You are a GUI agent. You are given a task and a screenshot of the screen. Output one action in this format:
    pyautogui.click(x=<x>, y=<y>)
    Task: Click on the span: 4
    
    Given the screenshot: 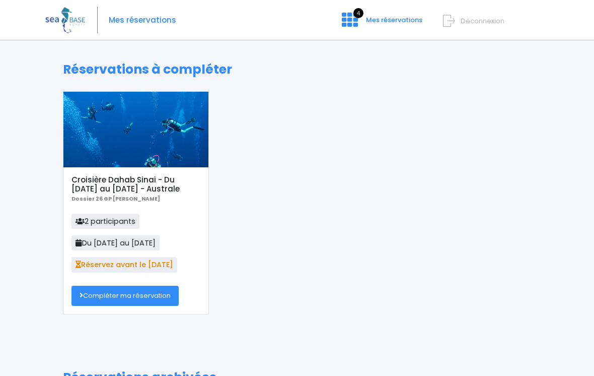 What is the action you would take?
    pyautogui.click(x=358, y=13)
    